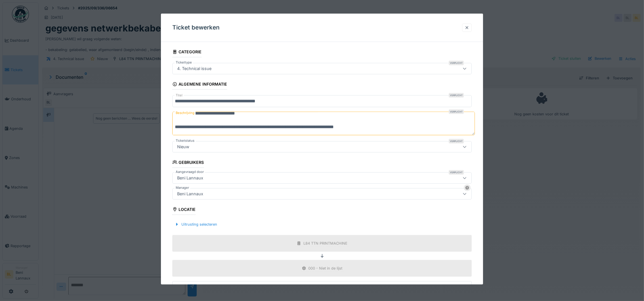  I want to click on label: Titel, so click(179, 95).